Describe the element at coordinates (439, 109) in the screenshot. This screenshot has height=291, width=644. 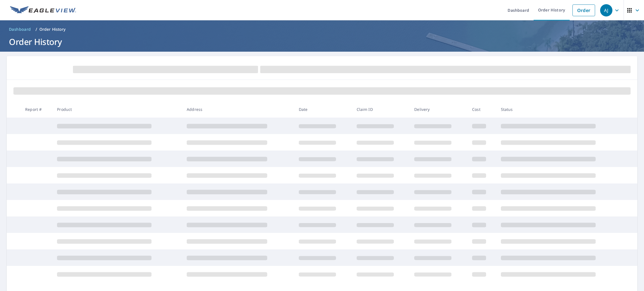
I see `th: Delivery` at that location.